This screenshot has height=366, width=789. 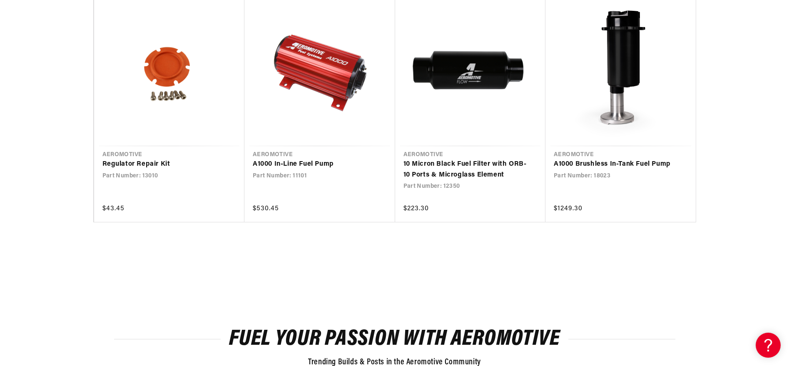 What do you see at coordinates (617, 165) in the screenshot?
I see `a: A1000 Brushless In-Tank Fuel Pump` at bounding box center [617, 165].